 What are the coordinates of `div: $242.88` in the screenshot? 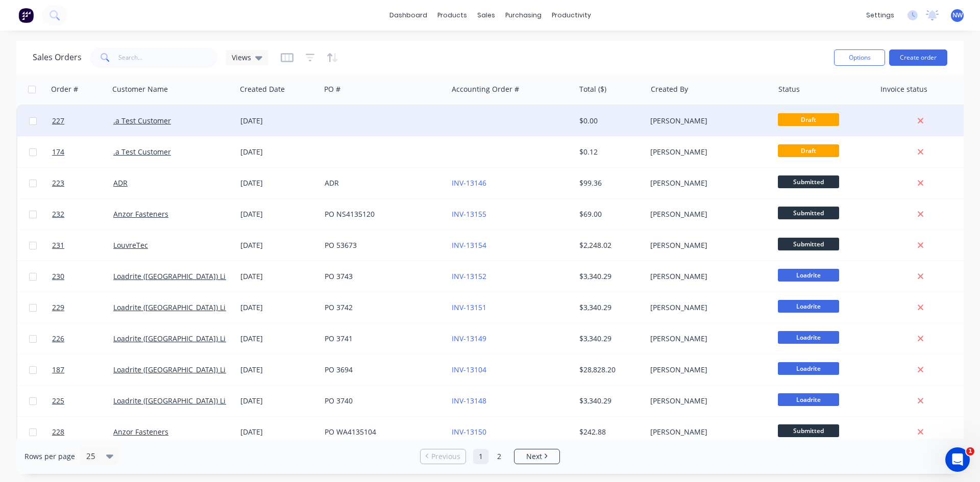 It's located at (609, 432).